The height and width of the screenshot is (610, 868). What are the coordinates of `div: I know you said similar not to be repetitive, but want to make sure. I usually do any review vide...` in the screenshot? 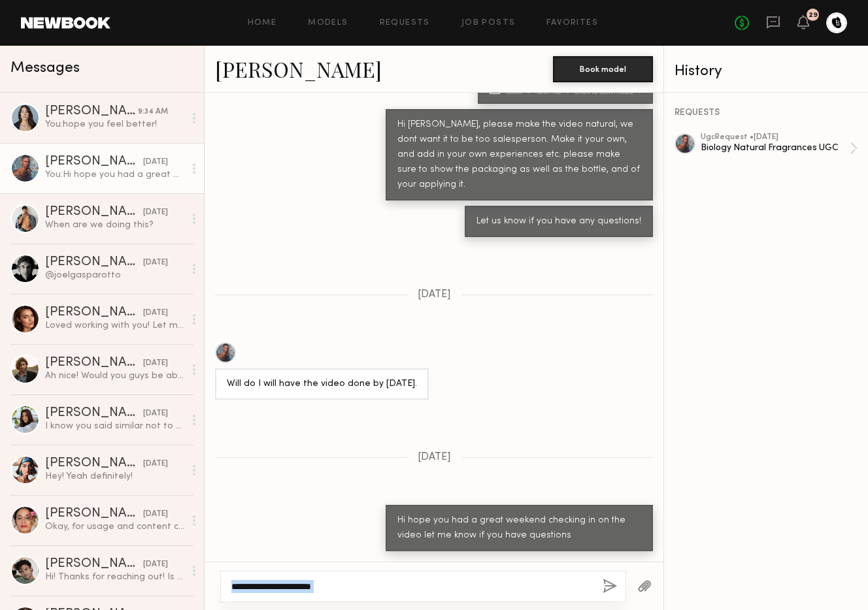 It's located at (115, 425).